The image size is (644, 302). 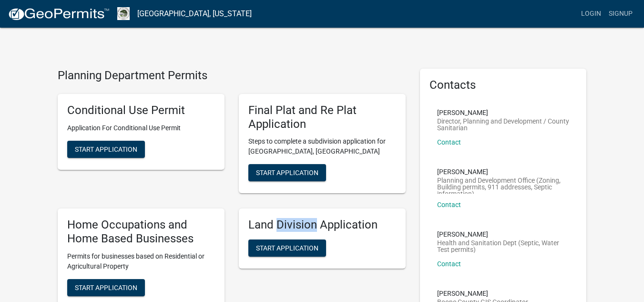 What do you see at coordinates (591, 14) in the screenshot?
I see `a: Login` at bounding box center [591, 14].